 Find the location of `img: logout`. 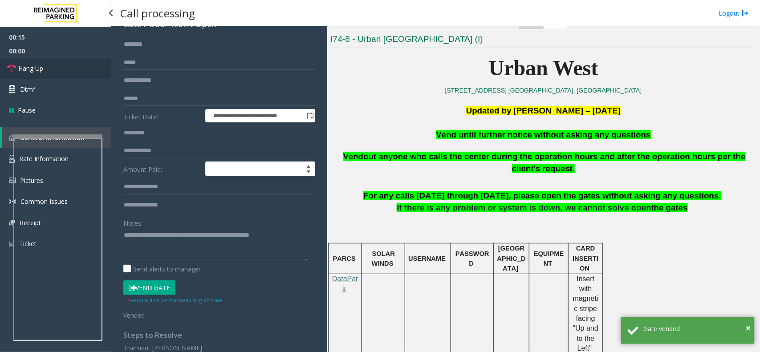

img: logout is located at coordinates (745, 13).